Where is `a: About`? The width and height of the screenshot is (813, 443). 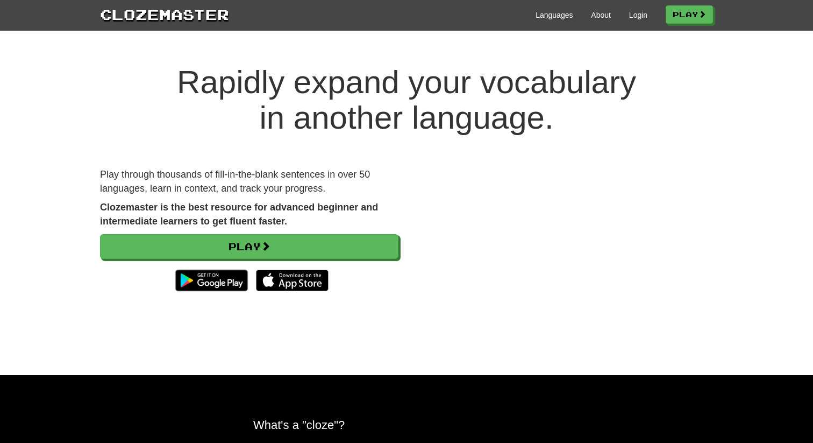
a: About is located at coordinates (601, 15).